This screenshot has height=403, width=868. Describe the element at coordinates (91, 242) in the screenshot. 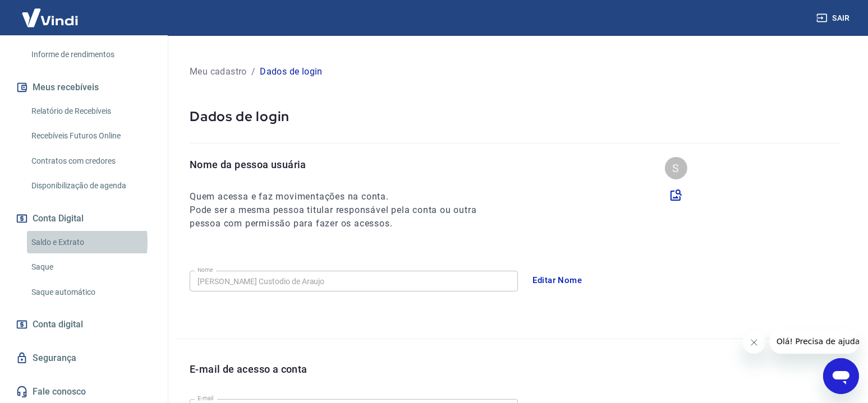

I see `a: Saldo e Extrato` at that location.